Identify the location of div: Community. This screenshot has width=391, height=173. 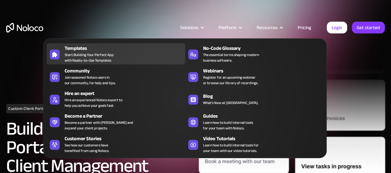
(126, 71).